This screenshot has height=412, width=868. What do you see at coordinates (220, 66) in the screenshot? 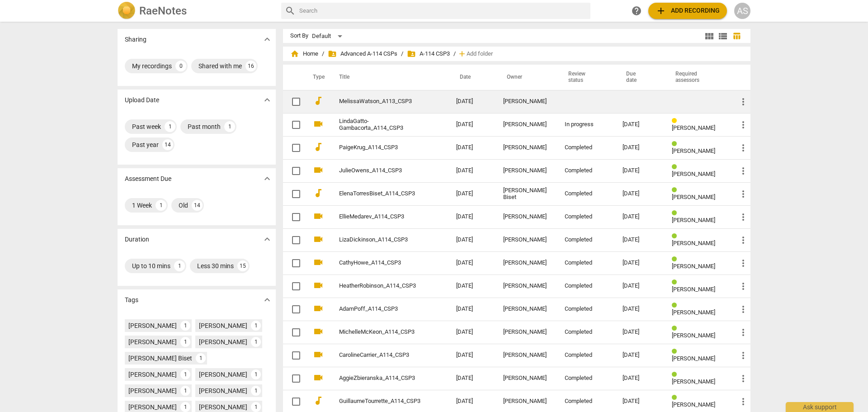
I see `div: Shared with me` at bounding box center [220, 66].